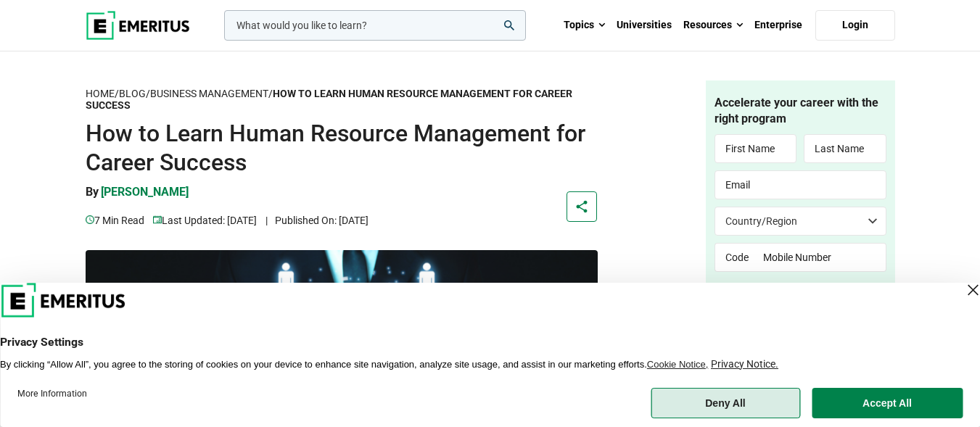  Describe the element at coordinates (756, 149) in the screenshot. I see `input: First Name` at that location.